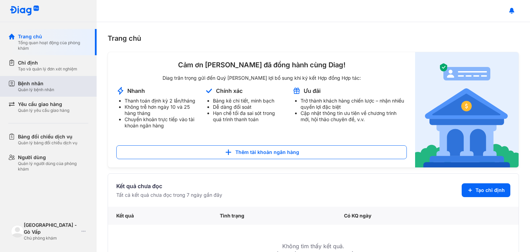 The height and width of the screenshot is (252, 530). Describe the element at coordinates (161, 110) in the screenshot. I see `li: Không trễ hơn ngày 10 và 25 hàng tháng` at that location.